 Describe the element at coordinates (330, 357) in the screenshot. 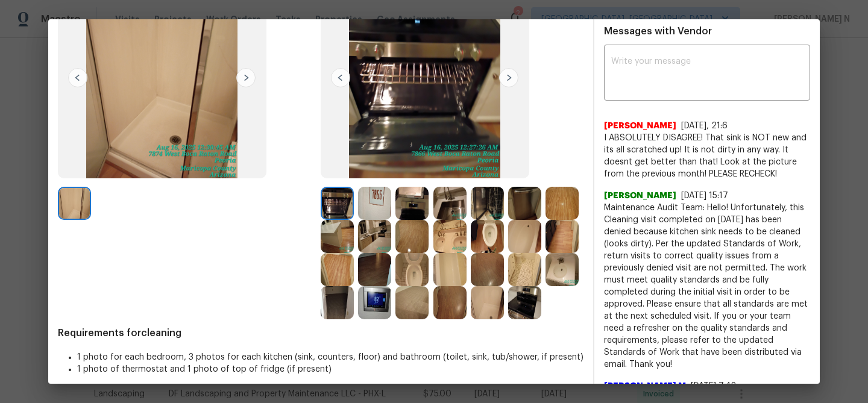

I see `li: 1 photo for each bedroom, 3 photos for each kitchen (sink, counters, floor) and bathroom (toilet,...` at that location.